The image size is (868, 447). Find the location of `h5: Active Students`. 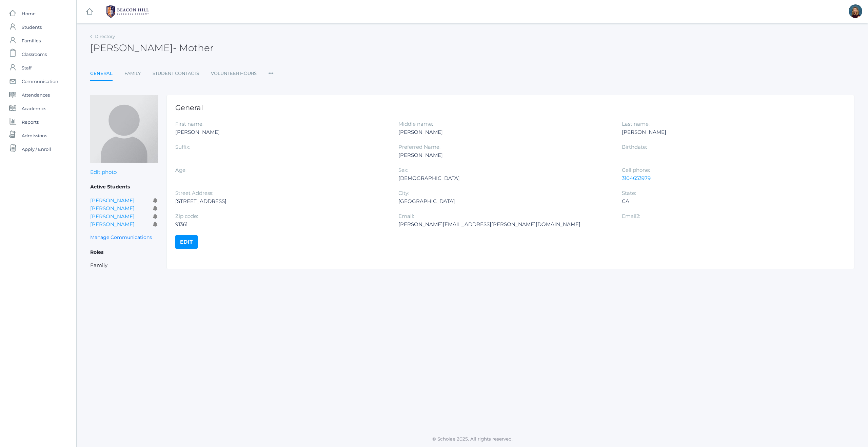

h5: Active Students is located at coordinates (124, 187).